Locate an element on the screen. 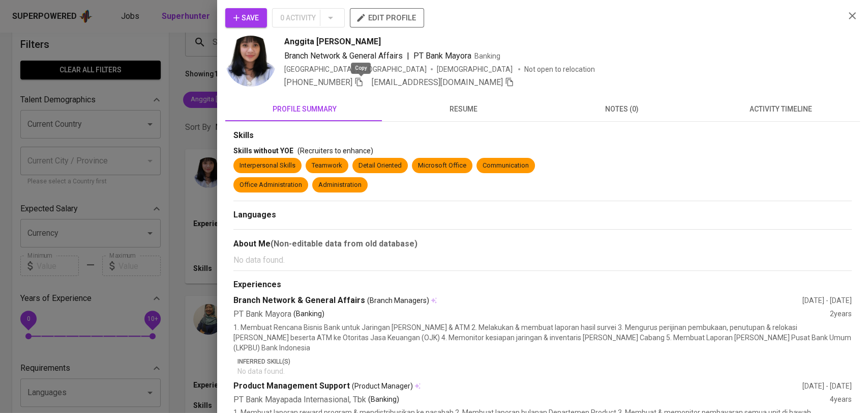  span: profile summary is located at coordinates (304, 109).